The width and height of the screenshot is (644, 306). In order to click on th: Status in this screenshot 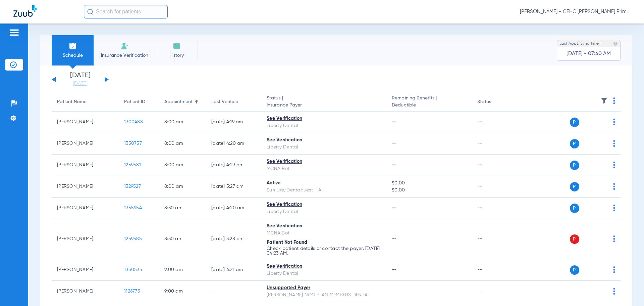, I will do `click(494, 102)`.